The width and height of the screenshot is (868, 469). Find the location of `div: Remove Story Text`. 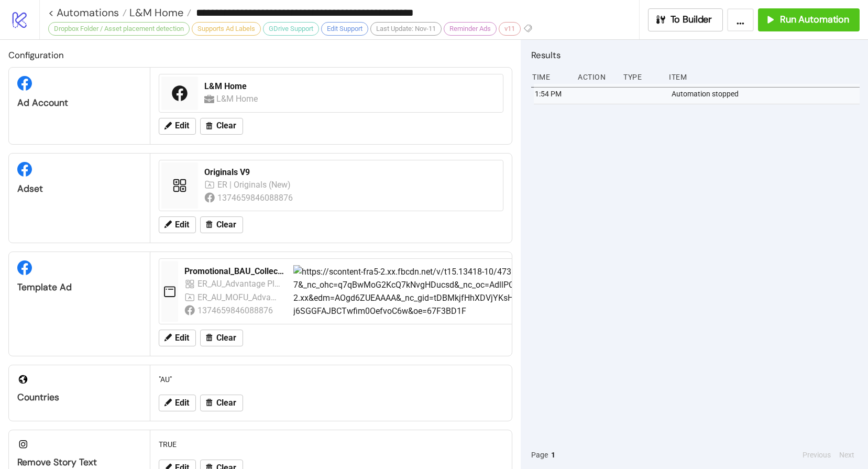

div: Remove Story Text is located at coordinates (79, 462).